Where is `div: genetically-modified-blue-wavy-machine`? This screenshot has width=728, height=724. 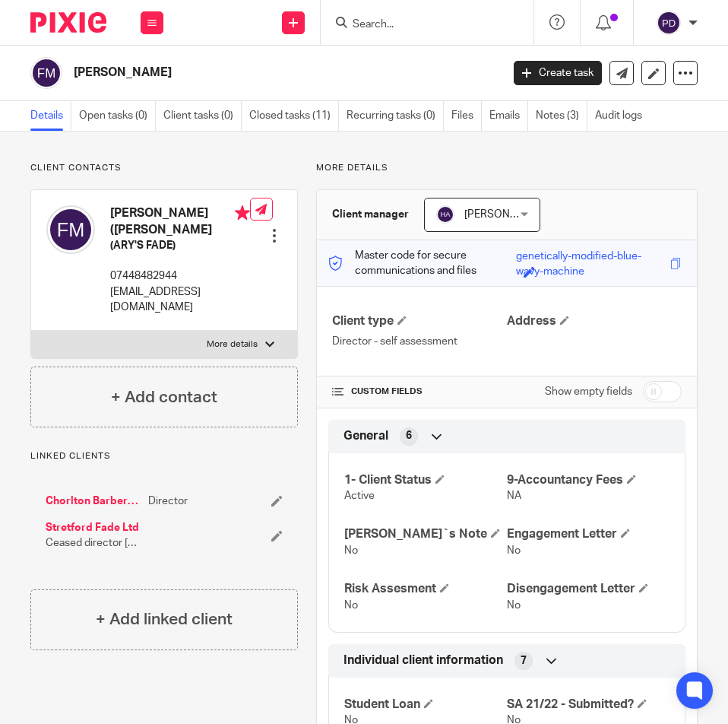 div: genetically-modified-blue-wavy-machine is located at coordinates (591, 257).